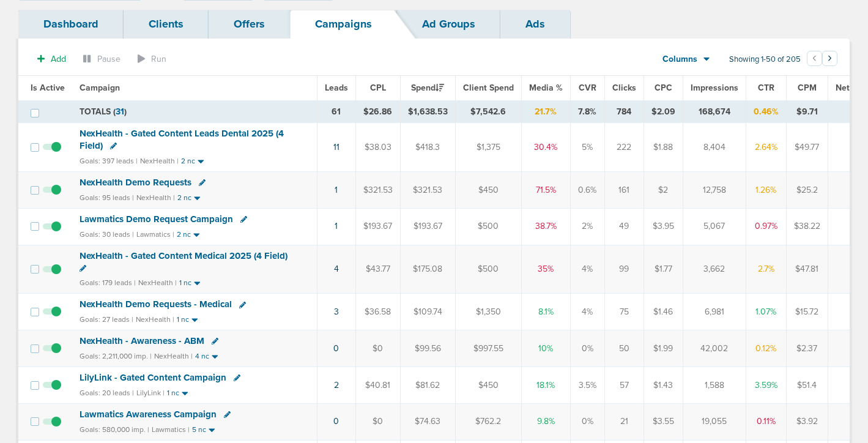 The height and width of the screenshot is (443, 868). What do you see at coordinates (663, 422) in the screenshot?
I see `td: $3.55` at bounding box center [663, 422].